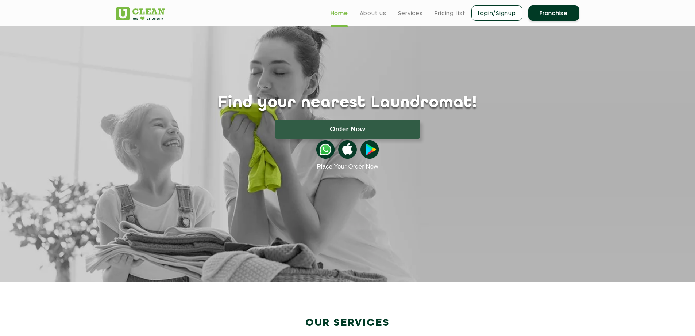  Describe the element at coordinates (370, 149) in the screenshot. I see `img: playstoreicon.png` at that location.